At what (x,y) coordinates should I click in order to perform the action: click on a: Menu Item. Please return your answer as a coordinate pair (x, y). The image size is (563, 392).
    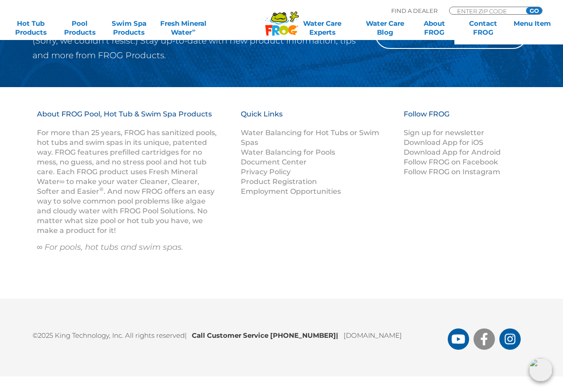
    Looking at the image, I should click on (533, 28).